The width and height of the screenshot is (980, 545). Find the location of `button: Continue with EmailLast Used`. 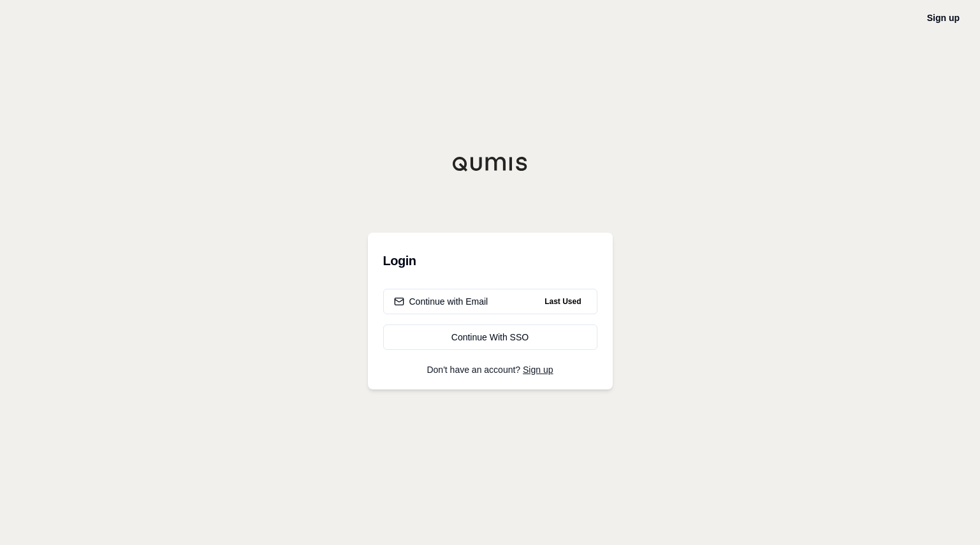

button: Continue with EmailLast Used is located at coordinates (490, 302).